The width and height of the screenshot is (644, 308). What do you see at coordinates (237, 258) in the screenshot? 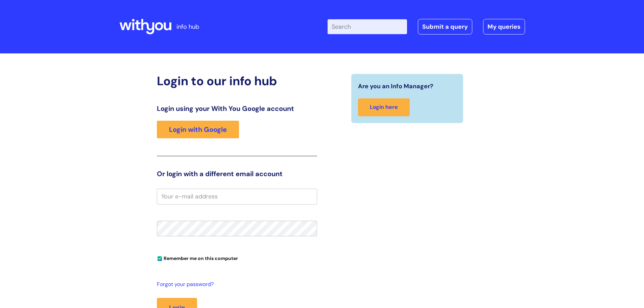
I see `div: You can uncheck this option if you're logging in from a shared device` at bounding box center [237, 258].